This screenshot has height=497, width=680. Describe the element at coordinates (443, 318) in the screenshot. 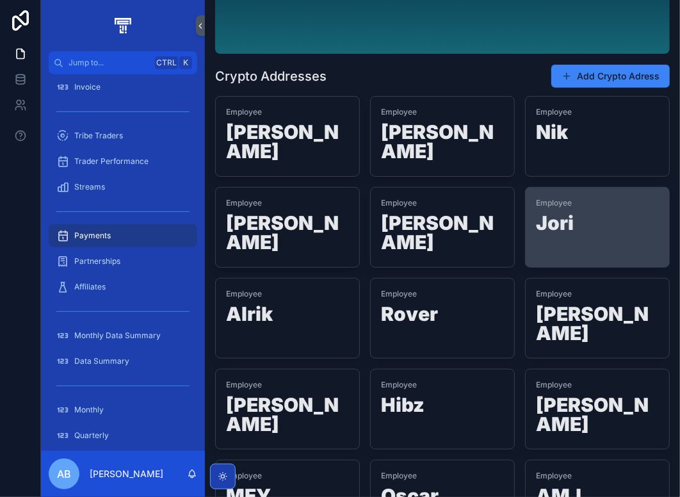

I see `a: EmployeeRover` at that location.